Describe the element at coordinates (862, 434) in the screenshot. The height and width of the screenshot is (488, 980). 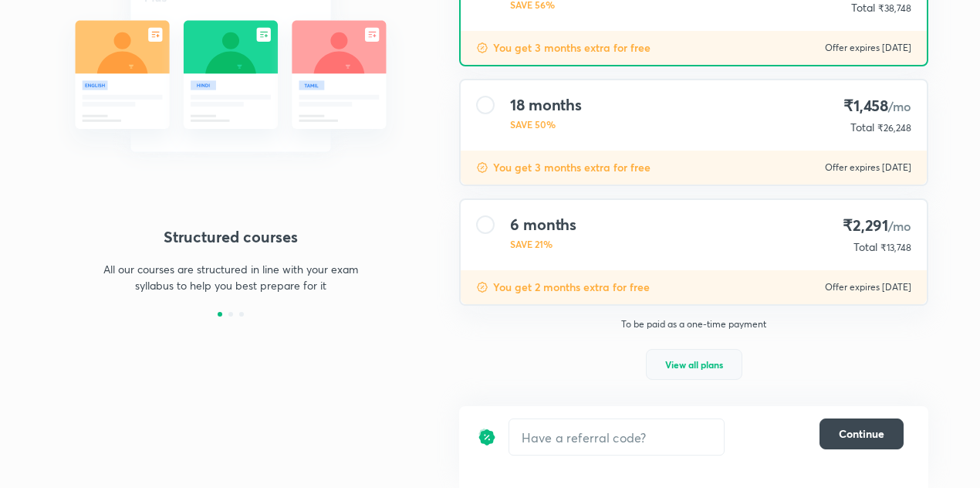
I see `span: Continue` at that location.